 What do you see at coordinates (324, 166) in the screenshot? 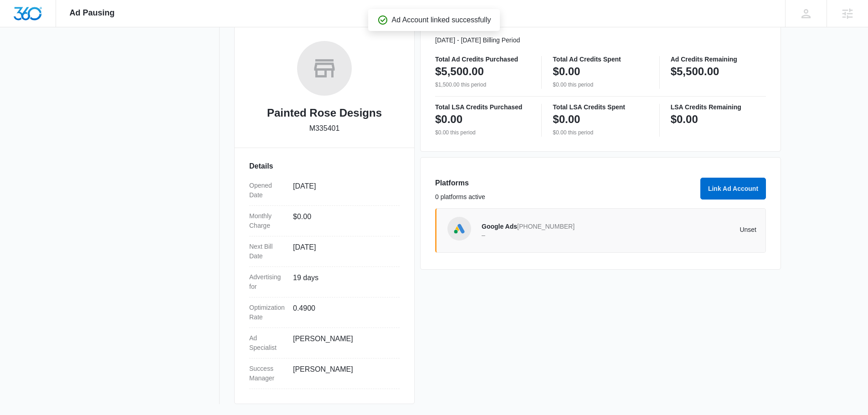
I see `h3: Details` at bounding box center [324, 166].